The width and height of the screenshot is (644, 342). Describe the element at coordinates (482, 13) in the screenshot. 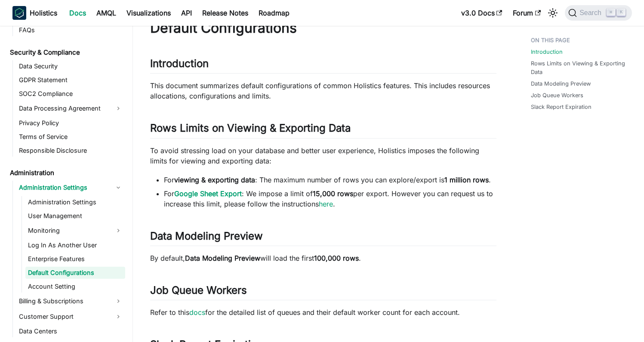

I see `a: v3.0 Docs` at that location.